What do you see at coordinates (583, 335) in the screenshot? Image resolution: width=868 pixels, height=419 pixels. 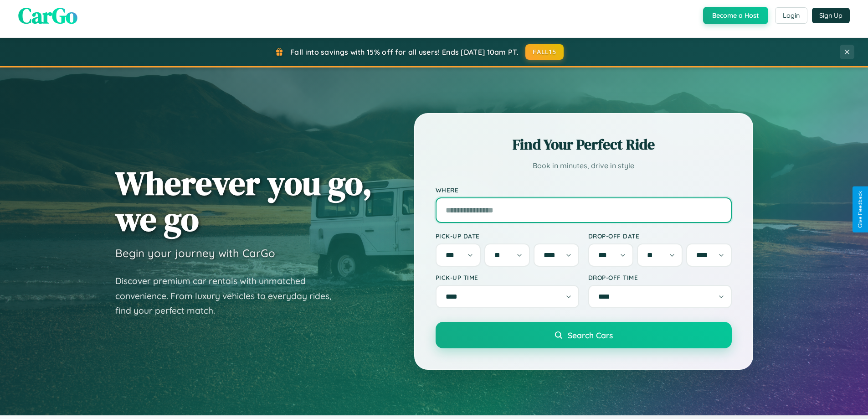 I see `button: Search Cars` at bounding box center [583, 335].